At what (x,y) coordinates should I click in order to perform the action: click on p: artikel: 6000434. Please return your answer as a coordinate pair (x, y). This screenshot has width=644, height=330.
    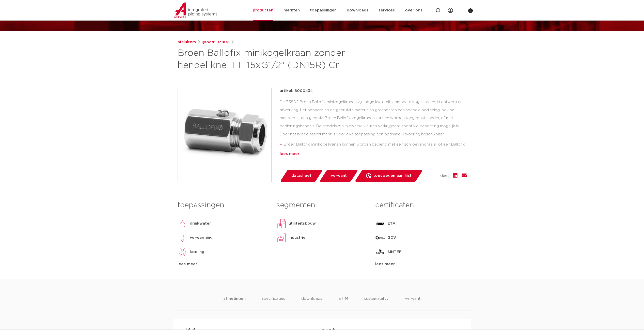
    Looking at the image, I should click on (296, 91).